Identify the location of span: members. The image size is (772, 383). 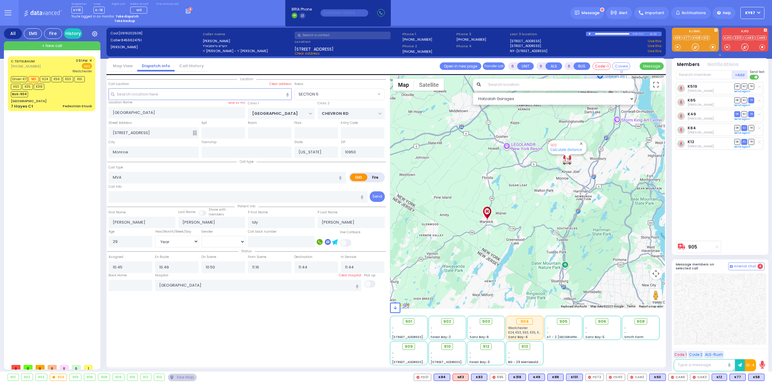
(216, 214).